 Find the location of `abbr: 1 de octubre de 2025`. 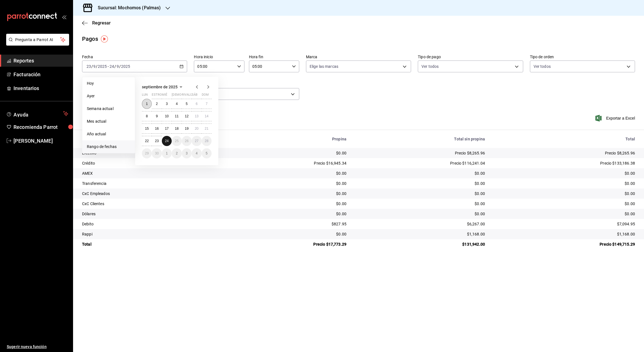

abbr: 1 de octubre de 2025 is located at coordinates (166, 153).